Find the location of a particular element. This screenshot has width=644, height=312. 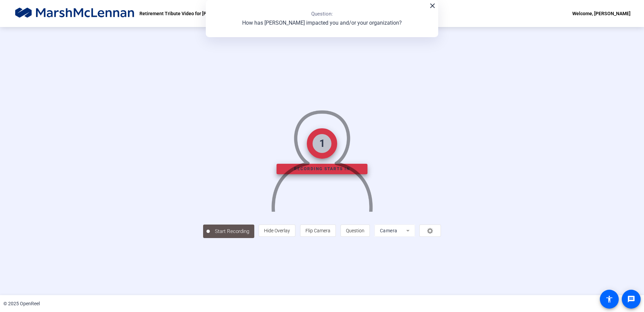

img: overlay is located at coordinates (322, 158).